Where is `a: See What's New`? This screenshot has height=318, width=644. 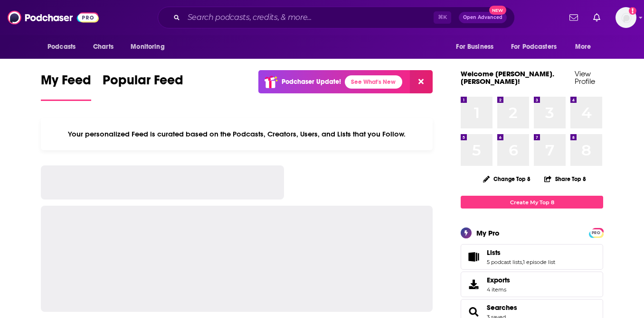
a: See What's New is located at coordinates (373, 82).